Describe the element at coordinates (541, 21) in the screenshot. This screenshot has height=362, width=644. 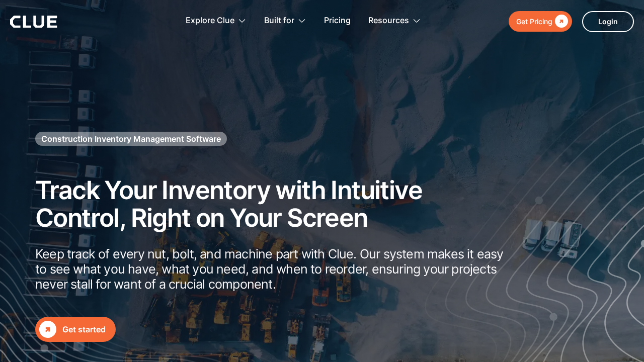
I see `a: Get Pricing` at that location.